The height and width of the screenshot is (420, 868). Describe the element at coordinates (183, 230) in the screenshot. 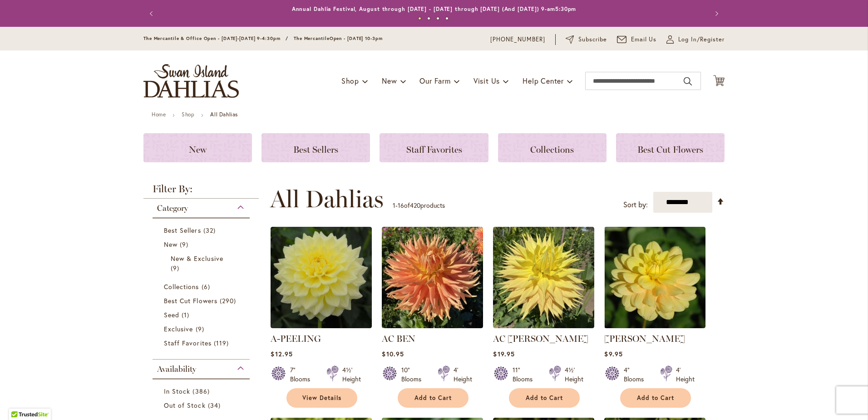

I see `span: Best Sellers` at that location.